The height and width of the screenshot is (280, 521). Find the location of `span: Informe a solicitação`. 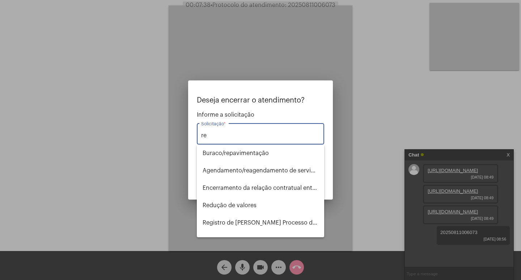

span: Informe a solicitação is located at coordinates (261, 115).